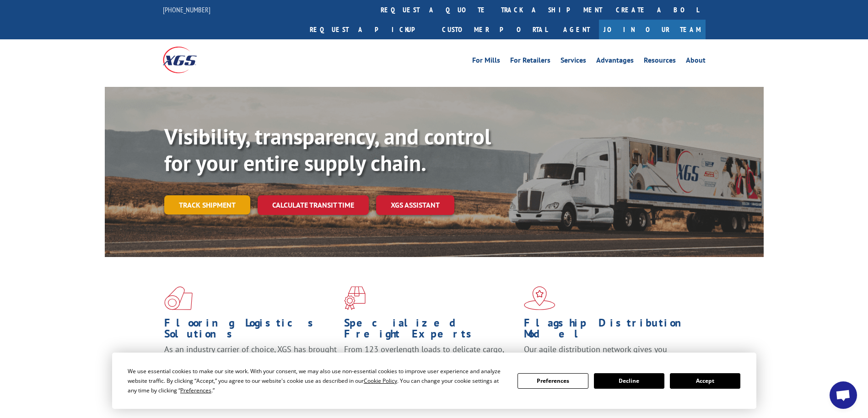  Describe the element at coordinates (629, 381) in the screenshot. I see `button: Decline` at that location.